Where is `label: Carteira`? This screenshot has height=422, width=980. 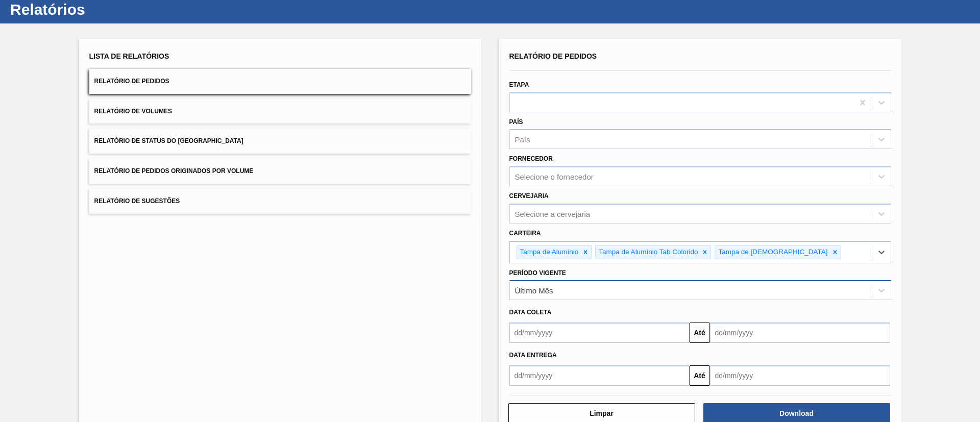
label: Carteira is located at coordinates (525, 233).